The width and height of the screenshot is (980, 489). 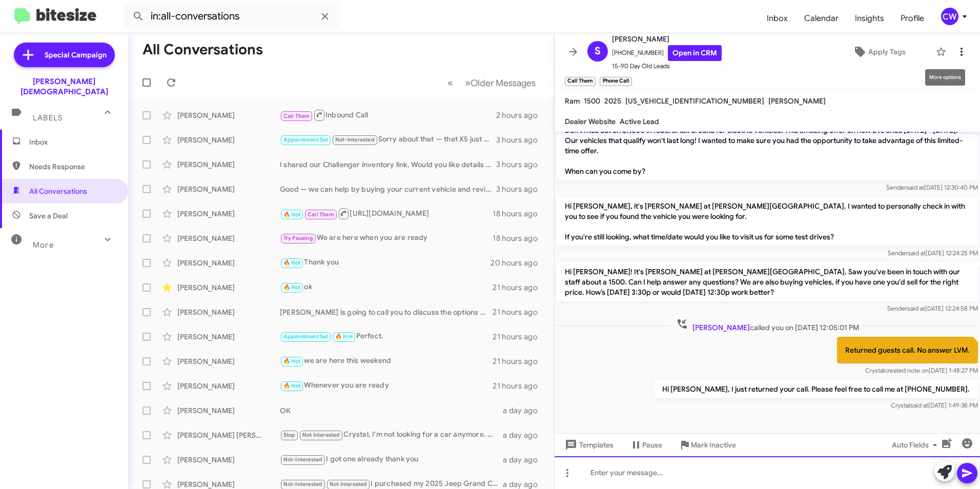 I want to click on div: I got one already thank you, so click(x=391, y=459).